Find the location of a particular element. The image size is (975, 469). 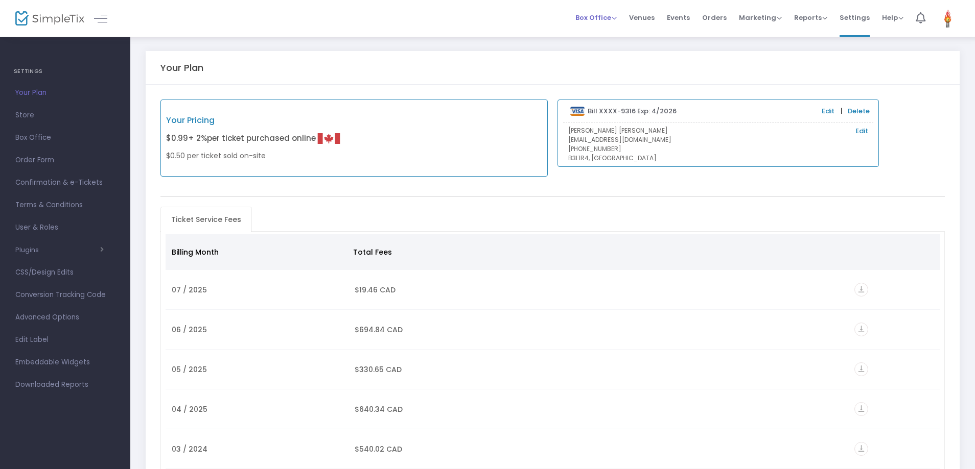

span: Store is located at coordinates (65, 115).